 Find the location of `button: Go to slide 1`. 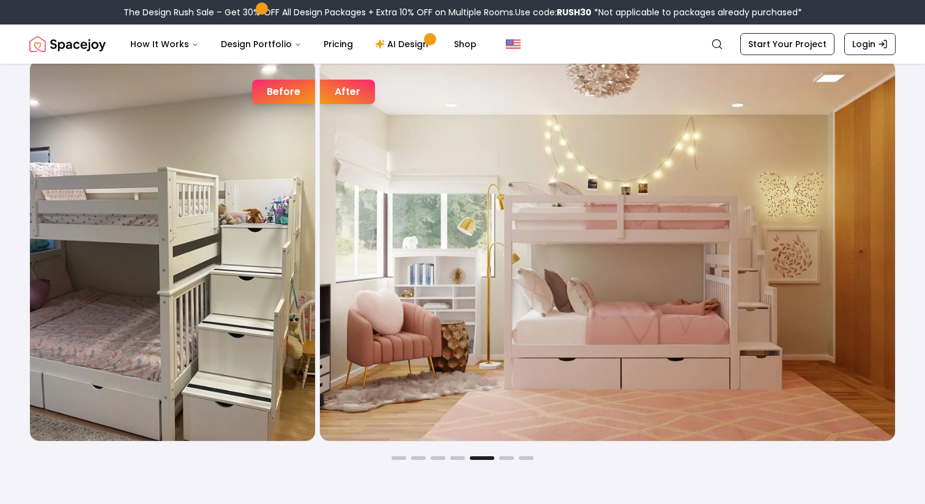

button: Go to slide 1 is located at coordinates (399, 458).